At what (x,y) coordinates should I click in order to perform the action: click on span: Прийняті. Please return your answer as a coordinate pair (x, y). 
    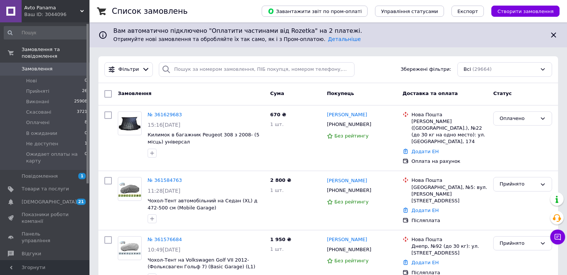
    Looking at the image, I should click on (38, 91).